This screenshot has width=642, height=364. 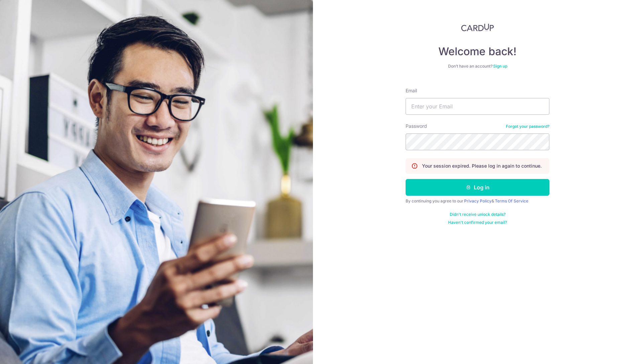 What do you see at coordinates (511, 201) in the screenshot?
I see `a: Terms Of Service` at bounding box center [511, 201].